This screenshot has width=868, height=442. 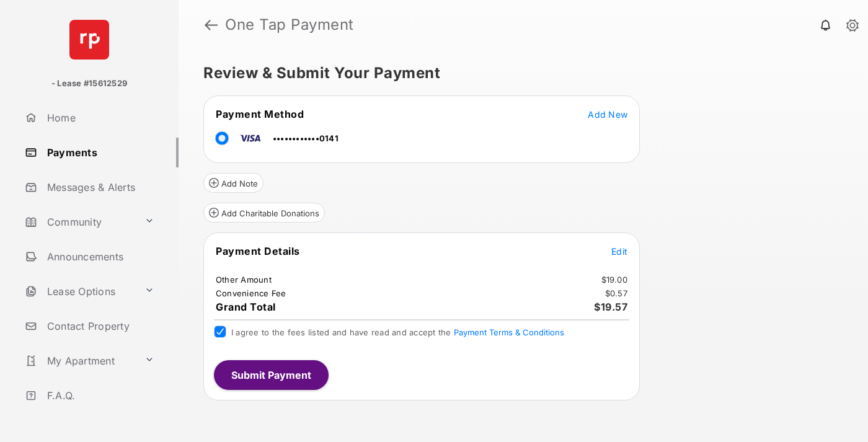 I want to click on a: F.A.Q., so click(x=99, y=396).